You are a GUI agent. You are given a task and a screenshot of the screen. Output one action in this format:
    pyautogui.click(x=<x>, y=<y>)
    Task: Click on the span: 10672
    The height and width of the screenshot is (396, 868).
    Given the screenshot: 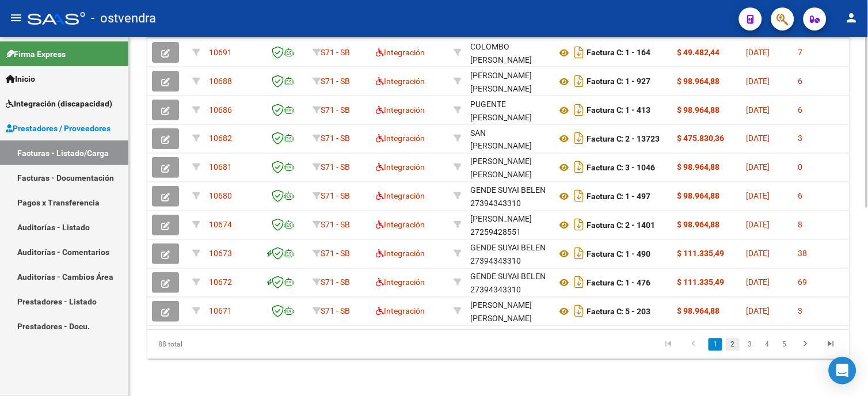 What is the action you would take?
    pyautogui.click(x=221, y=282)
    